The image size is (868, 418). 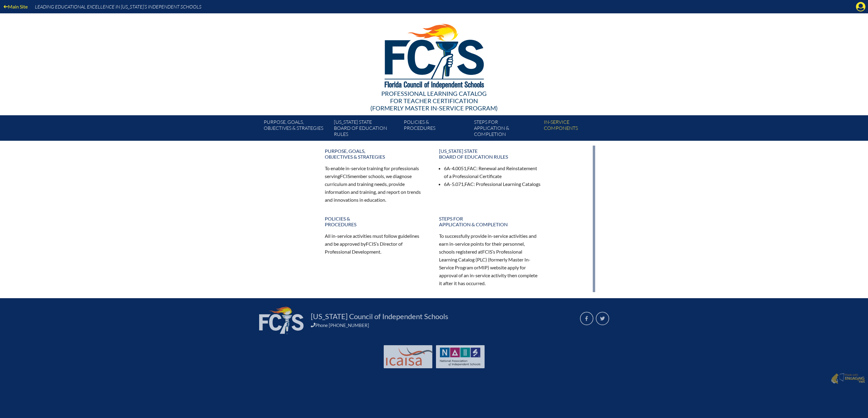 What do you see at coordinates (376, 184) in the screenshot?
I see `p: To enable in-service training for professionals serving member schools, we diagnose curriculum an...` at bounding box center [376, 184].